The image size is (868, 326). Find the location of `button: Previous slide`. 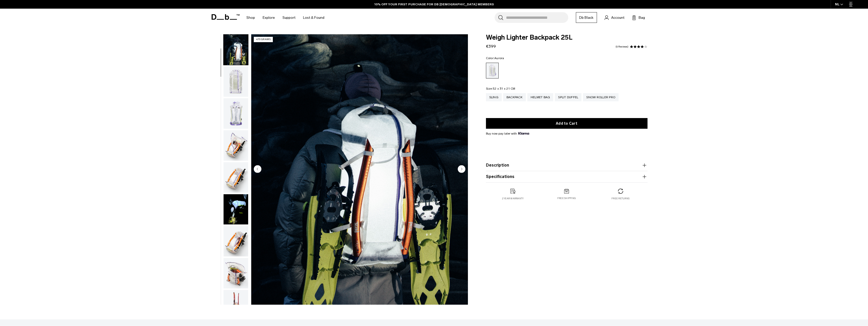

button: Previous slide is located at coordinates (258, 170).